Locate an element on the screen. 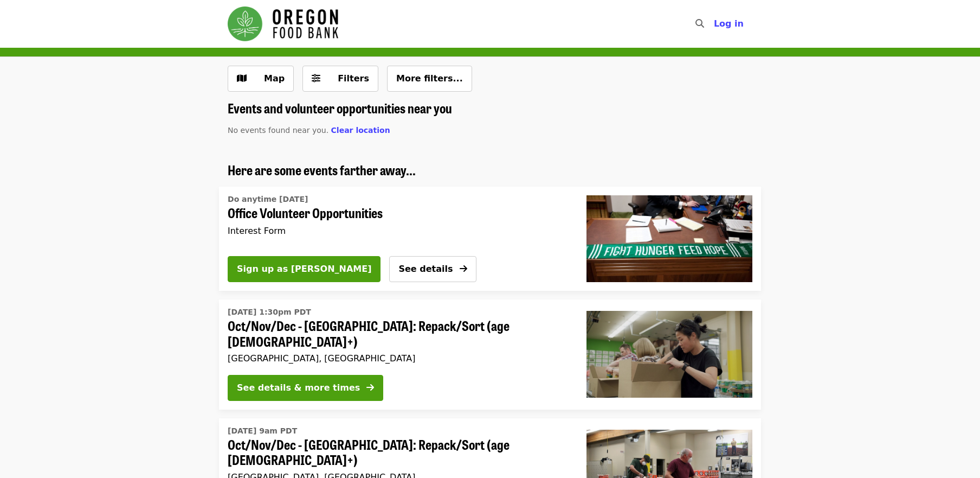 The width and height of the screenshot is (980, 478). span: Log in is located at coordinates (728, 24).